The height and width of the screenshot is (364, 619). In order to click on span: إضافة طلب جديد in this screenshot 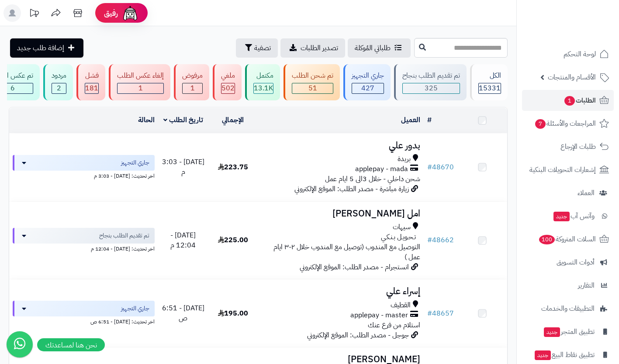, I will do `click(41, 48)`.